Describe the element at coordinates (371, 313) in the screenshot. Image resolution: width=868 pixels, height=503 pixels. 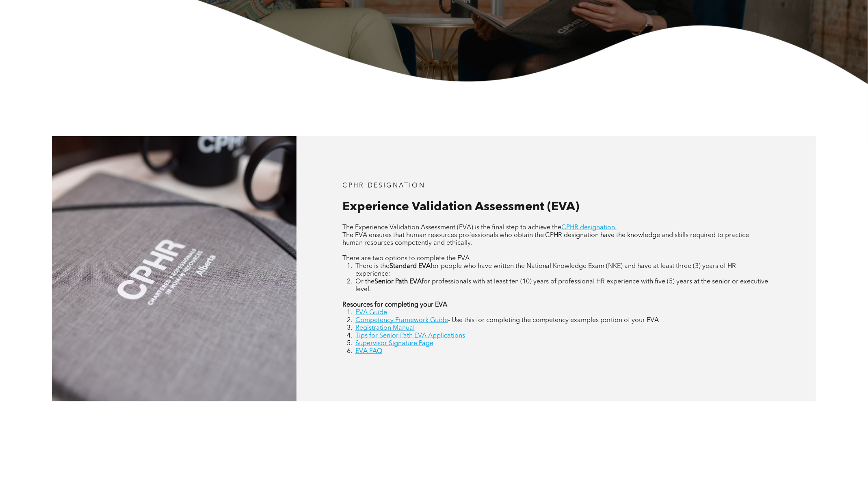
I see `a: EVA Guide` at that location.